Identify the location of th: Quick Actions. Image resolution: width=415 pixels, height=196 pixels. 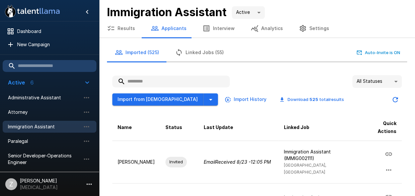
(382, 127).